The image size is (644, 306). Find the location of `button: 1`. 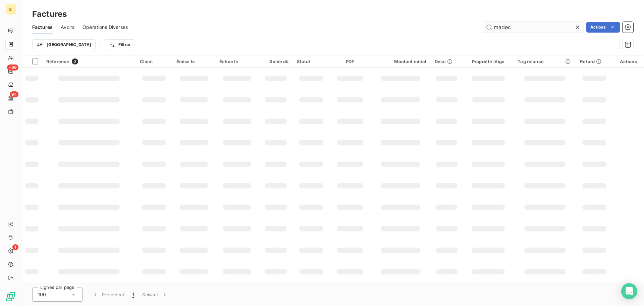

button: 1 is located at coordinates (133, 294).